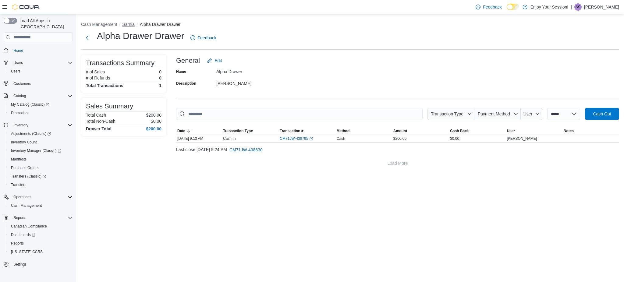 The image size is (624, 282). I want to click on button: Load More, so click(397, 163).